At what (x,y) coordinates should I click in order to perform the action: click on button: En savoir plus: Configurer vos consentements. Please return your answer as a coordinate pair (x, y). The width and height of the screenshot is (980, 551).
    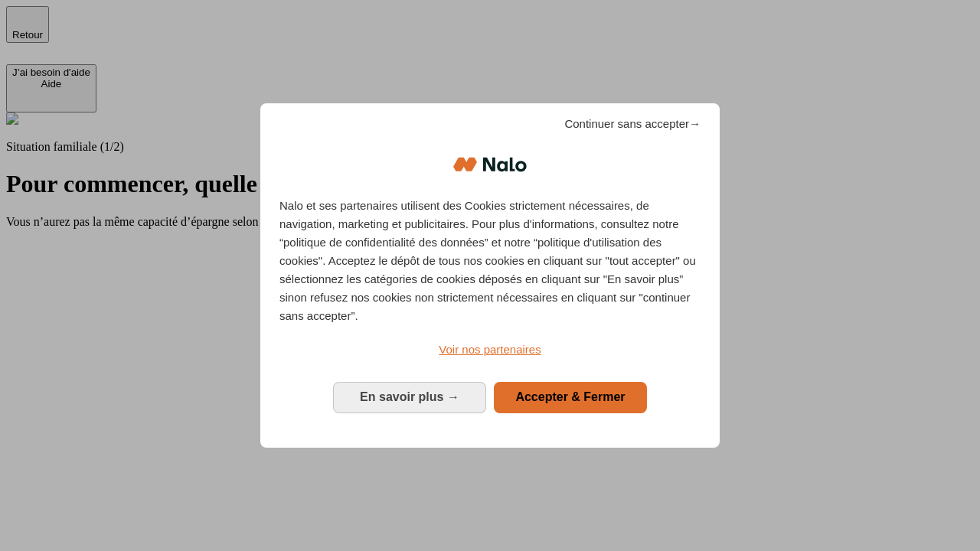
    Looking at the image, I should click on (409, 397).